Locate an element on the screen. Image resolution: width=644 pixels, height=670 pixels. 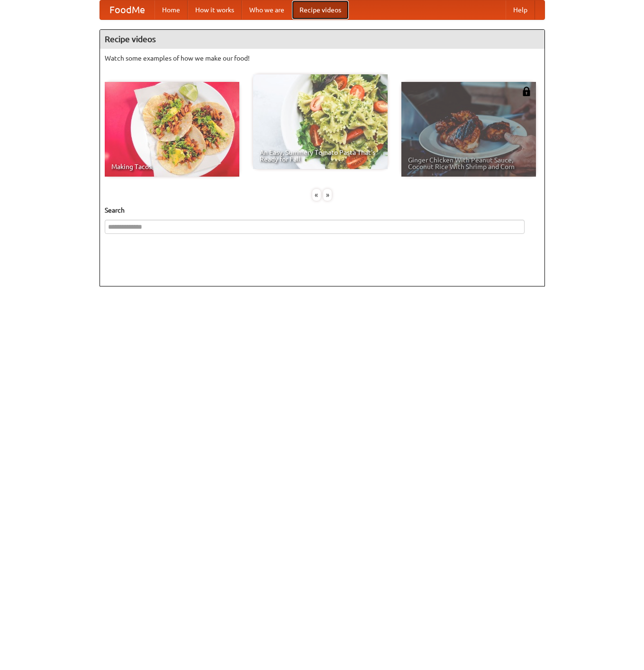
a: An Easy, Summery Tomato Pasta That's Ready for Fall is located at coordinates (320, 121).